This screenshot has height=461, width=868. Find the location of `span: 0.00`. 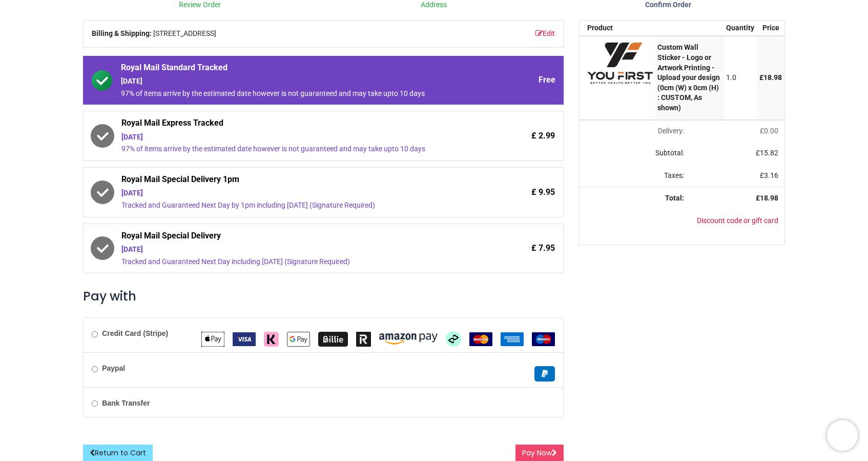

span: 0.00 is located at coordinates (771, 130).